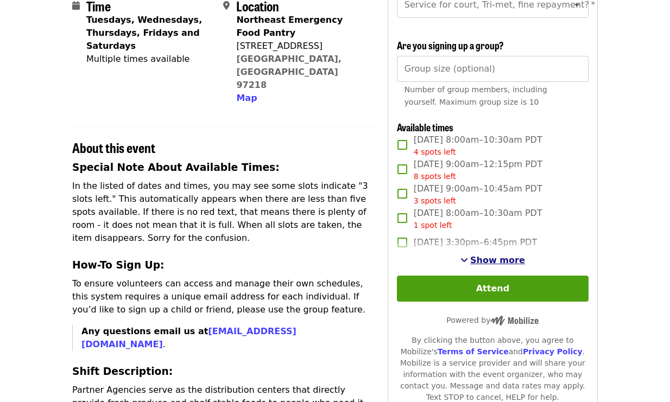  I want to click on a: Terms of Service, so click(473, 352).